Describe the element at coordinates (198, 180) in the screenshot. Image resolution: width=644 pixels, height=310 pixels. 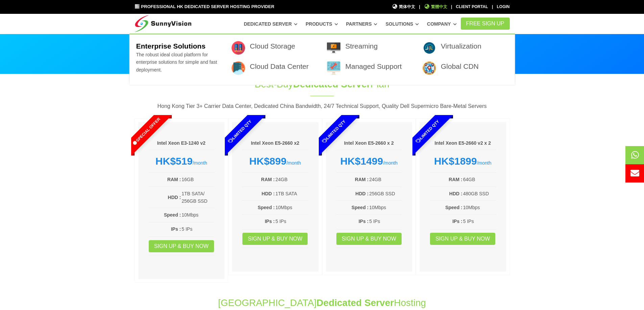
I see `td: 16GB` at that location.